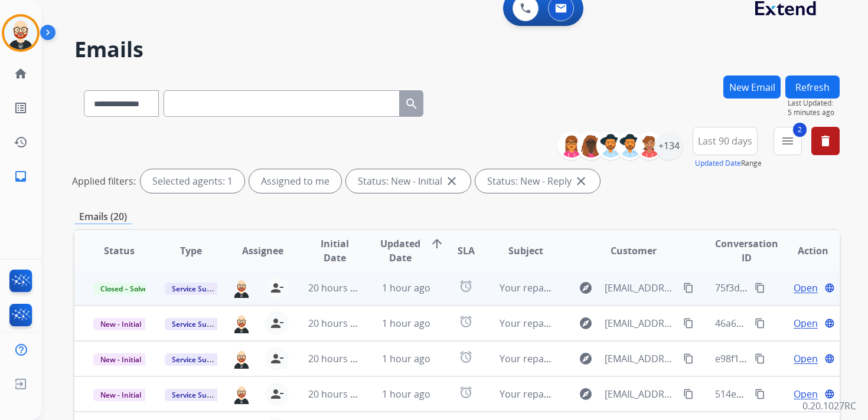 This screenshot has width=868, height=420. Describe the element at coordinates (21, 108) in the screenshot. I see `mat-icon: list_alt` at that location.